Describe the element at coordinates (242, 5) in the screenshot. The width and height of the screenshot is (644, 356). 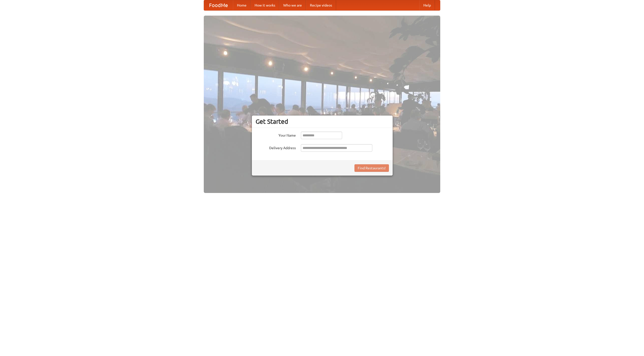
I see `a: Home` at that location.